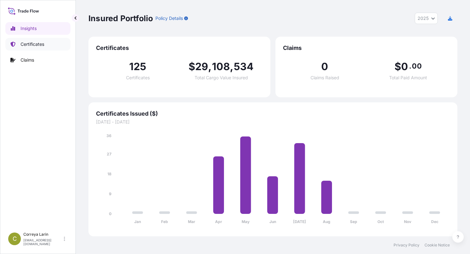  Describe the element at coordinates (38, 60) in the screenshot. I see `a: Claims` at that location.